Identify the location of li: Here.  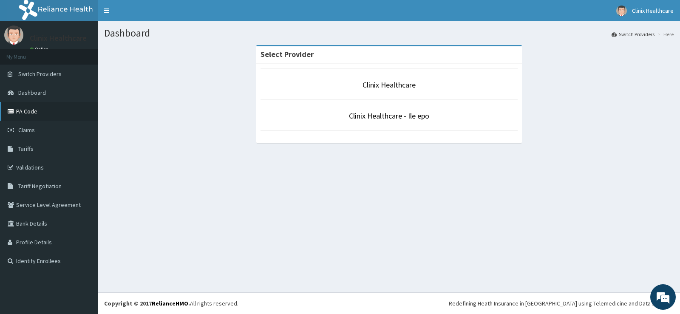
(665, 34).